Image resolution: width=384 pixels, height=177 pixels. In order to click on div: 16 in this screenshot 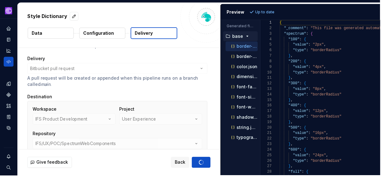, I will do `click(269, 107)`.